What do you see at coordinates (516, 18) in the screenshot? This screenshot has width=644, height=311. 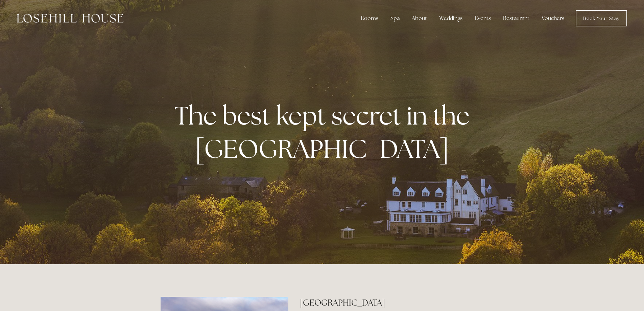 I see `div: Restaurant` at bounding box center [516, 18].